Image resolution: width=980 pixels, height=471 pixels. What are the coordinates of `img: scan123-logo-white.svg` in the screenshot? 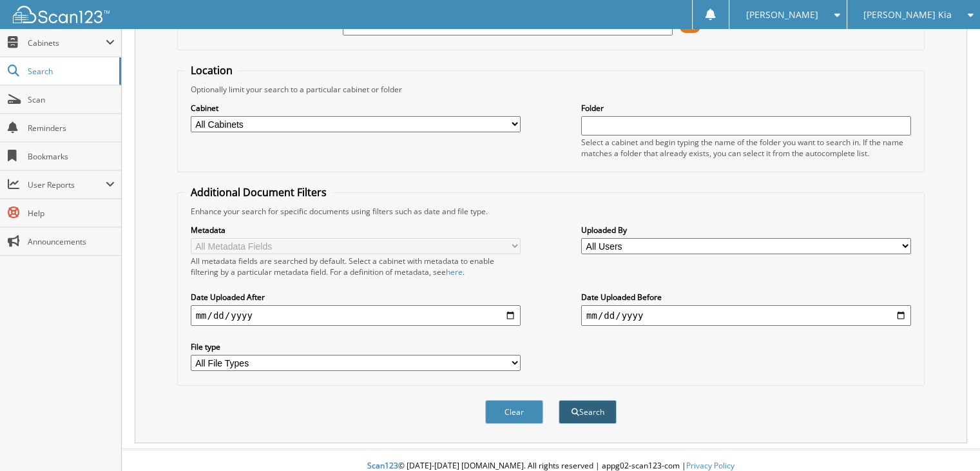 It's located at (62, 14).